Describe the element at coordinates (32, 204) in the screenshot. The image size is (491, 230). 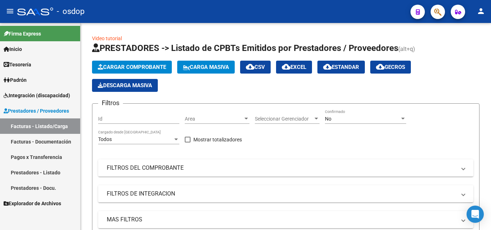
I see `span: Explorador de Archivos` at that location.